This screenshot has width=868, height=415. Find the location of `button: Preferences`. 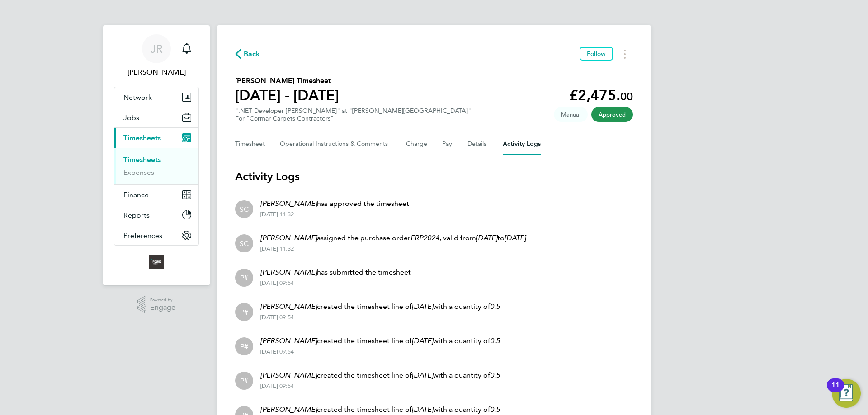

button: Preferences is located at coordinates (156, 235).